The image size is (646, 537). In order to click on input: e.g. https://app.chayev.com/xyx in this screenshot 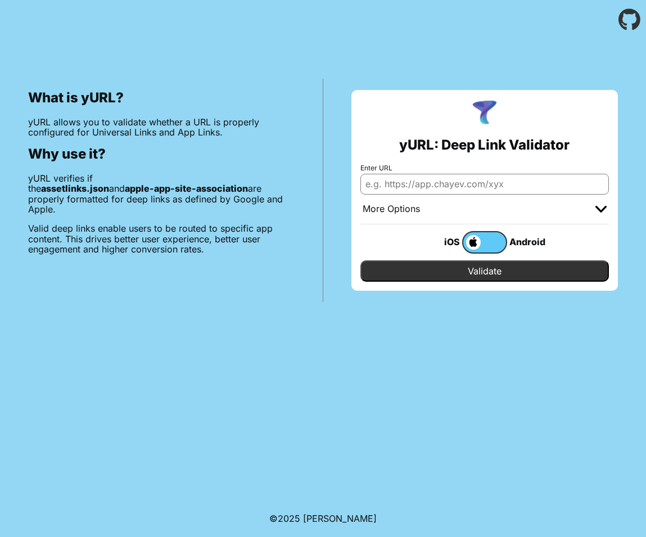, I will do `click(485, 184)`.